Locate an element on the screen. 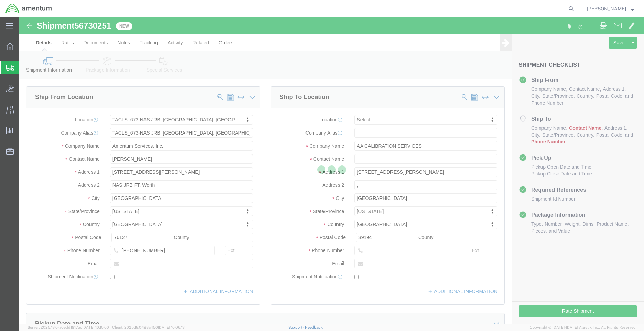  span: Client: 2025.18.0-198a450 is located at coordinates (148, 327).